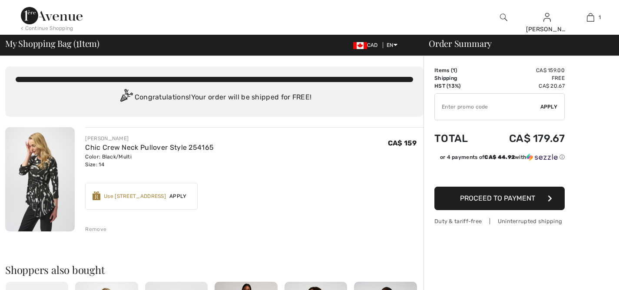 Image resolution: width=619 pixels, height=290 pixels. What do you see at coordinates (591, 17) in the screenshot?
I see `a: 1` at bounding box center [591, 17].